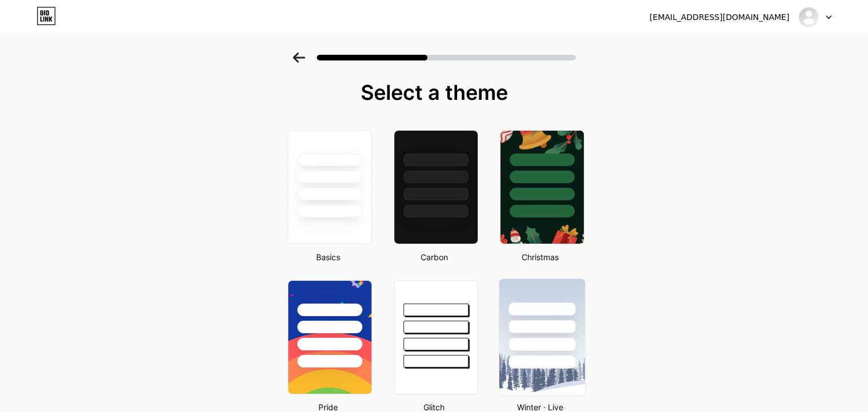  I want to click on div: Basics, so click(328, 256).